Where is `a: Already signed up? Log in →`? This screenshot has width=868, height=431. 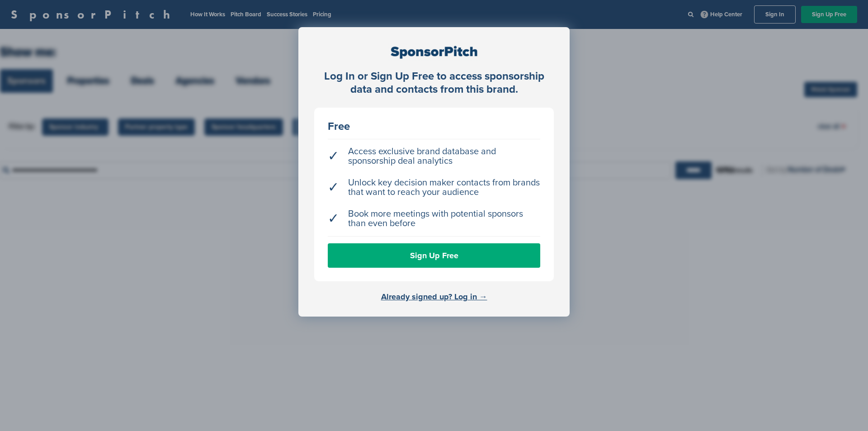 a: Already signed up? Log in → is located at coordinates (434, 297).